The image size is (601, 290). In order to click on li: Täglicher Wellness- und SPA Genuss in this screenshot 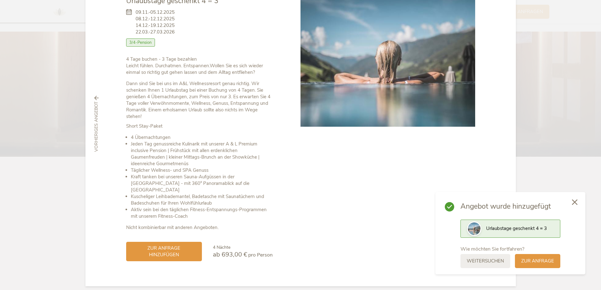, I will do `click(202, 170)`.